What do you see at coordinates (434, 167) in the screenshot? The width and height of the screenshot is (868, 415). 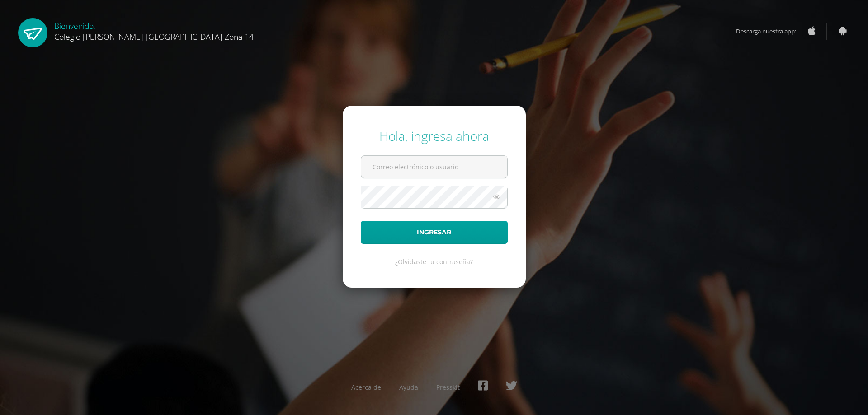 I see `input: Correo electrónico o usuario` at bounding box center [434, 167].